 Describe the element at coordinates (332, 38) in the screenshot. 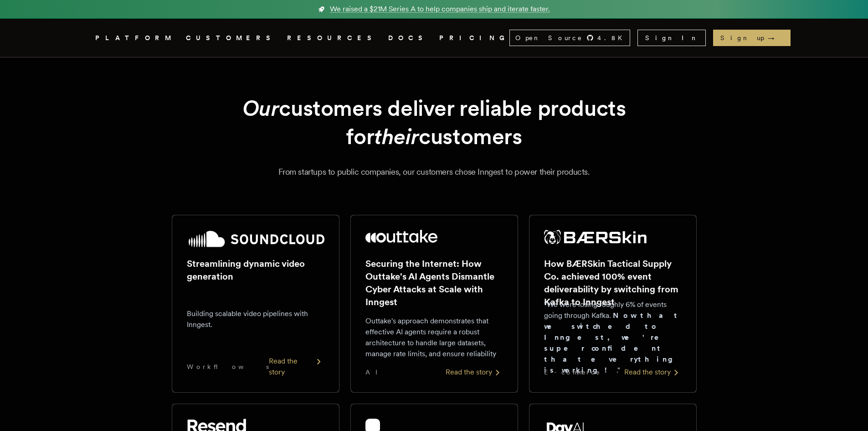

I see `span: RESOURCES` at that location.